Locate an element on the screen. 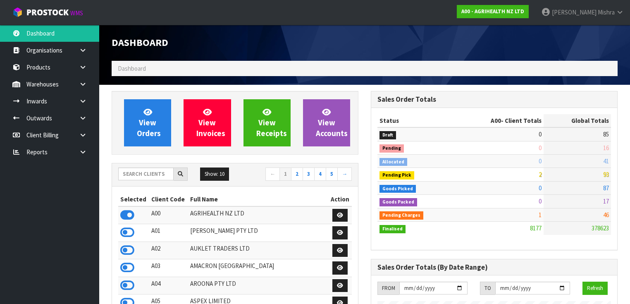  a: ViewReceipts is located at coordinates (267, 123).